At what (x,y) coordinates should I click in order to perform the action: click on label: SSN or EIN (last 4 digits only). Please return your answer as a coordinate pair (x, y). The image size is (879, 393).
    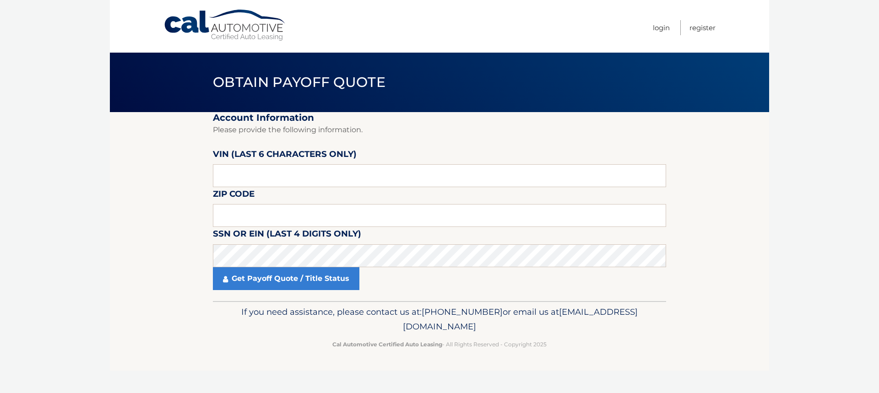
    Looking at the image, I should click on (287, 235).